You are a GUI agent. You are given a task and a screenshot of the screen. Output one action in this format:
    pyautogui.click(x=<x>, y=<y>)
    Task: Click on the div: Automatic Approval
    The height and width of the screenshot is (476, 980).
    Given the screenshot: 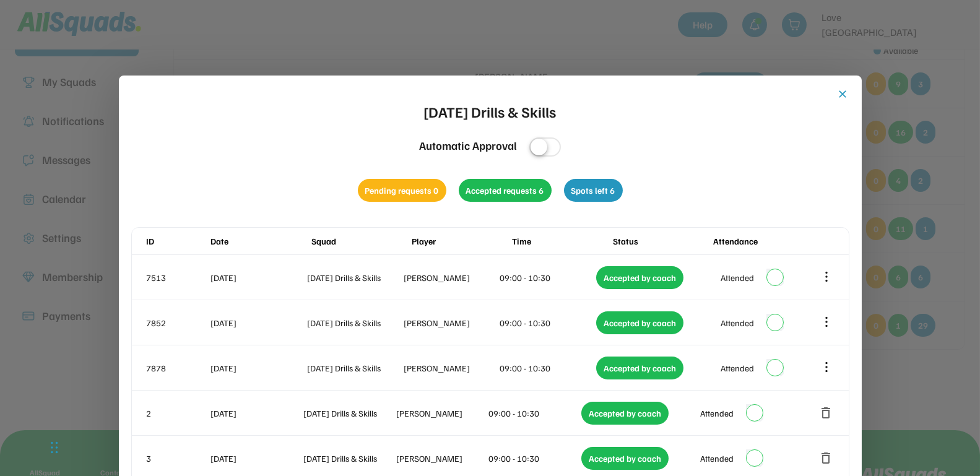 What is the action you would take?
    pyautogui.click(x=468, y=145)
    